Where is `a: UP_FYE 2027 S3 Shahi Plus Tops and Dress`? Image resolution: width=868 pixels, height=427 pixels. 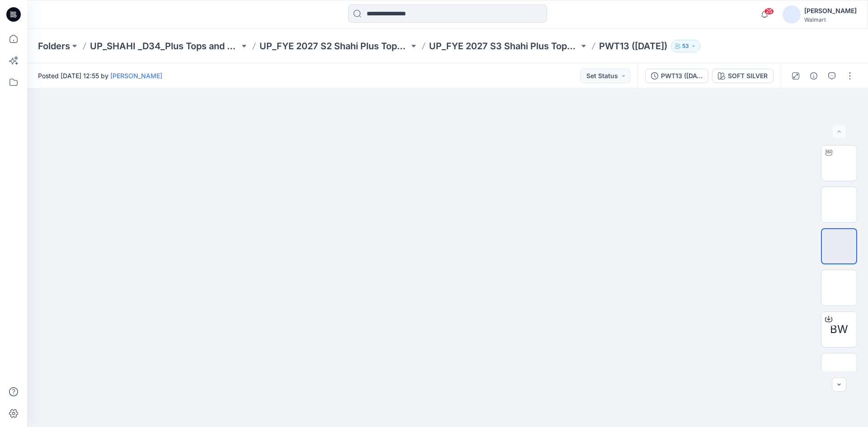 a: UP_FYE 2027 S3 Shahi Plus Tops and Dress is located at coordinates (504, 46).